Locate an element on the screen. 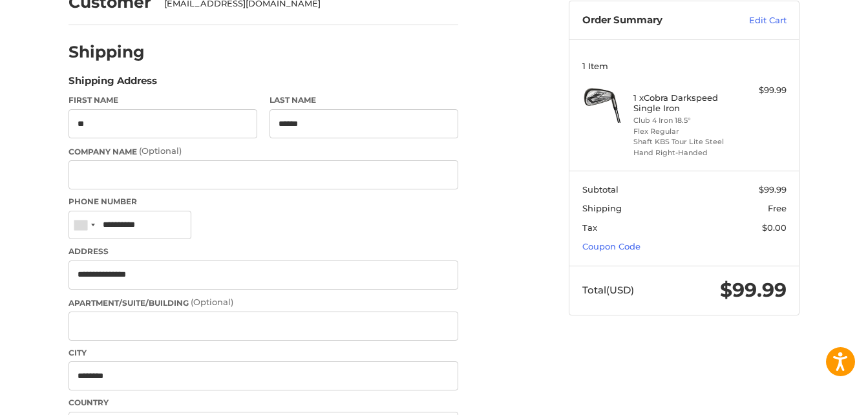 Image resolution: width=868 pixels, height=415 pixels. li: Flex Regular is located at coordinates (682, 132).